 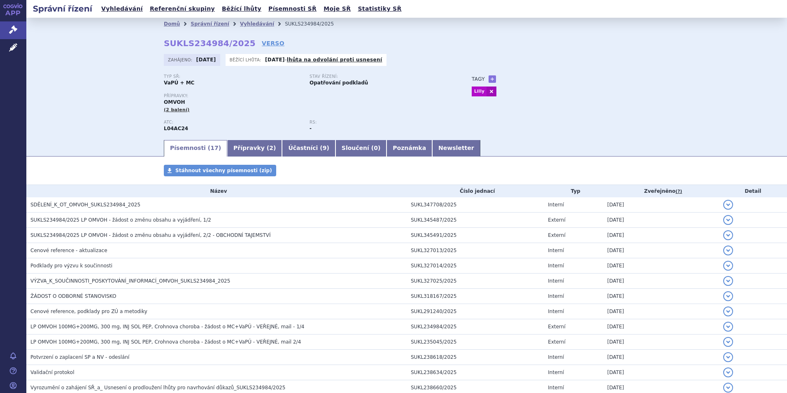 What do you see at coordinates (80, 357) in the screenshot?
I see `span: Potvrzení o zaplacení SP a NV - odeslání` at bounding box center [80, 357].